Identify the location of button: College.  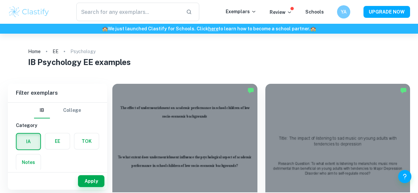
(72, 111).